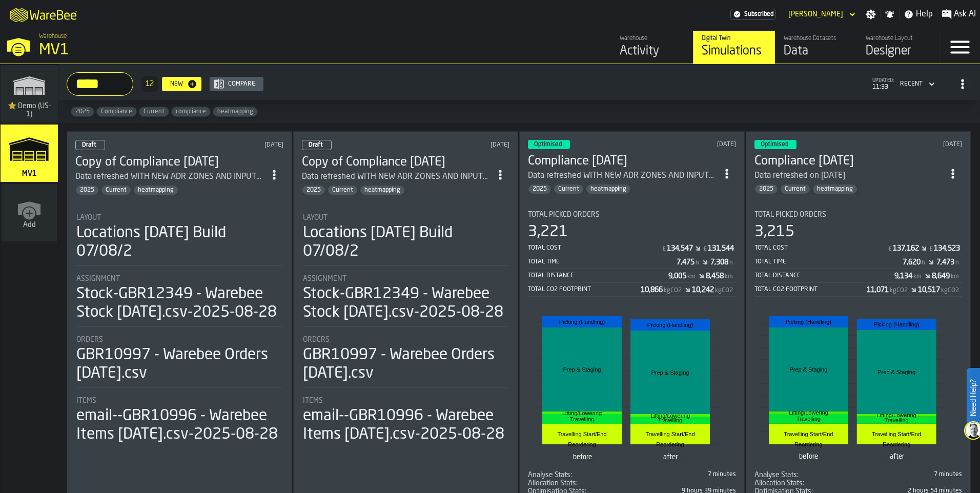 This screenshot has width=980, height=493. I want to click on div: stat-Orders, so click(180, 362).